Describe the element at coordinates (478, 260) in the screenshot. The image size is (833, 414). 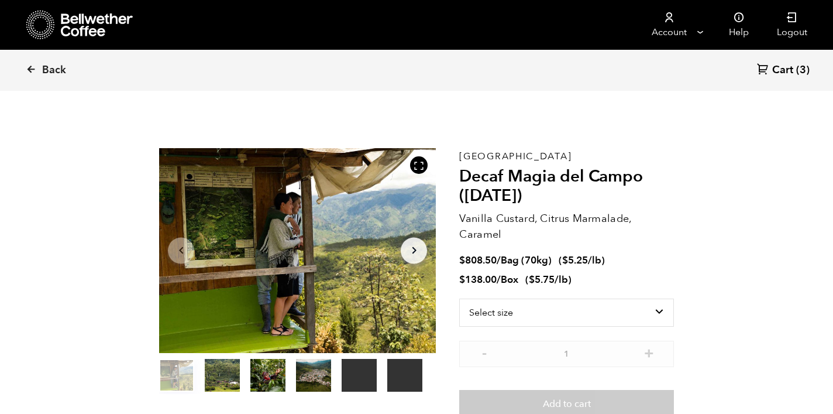
I see `bdi: 808.50` at that location.